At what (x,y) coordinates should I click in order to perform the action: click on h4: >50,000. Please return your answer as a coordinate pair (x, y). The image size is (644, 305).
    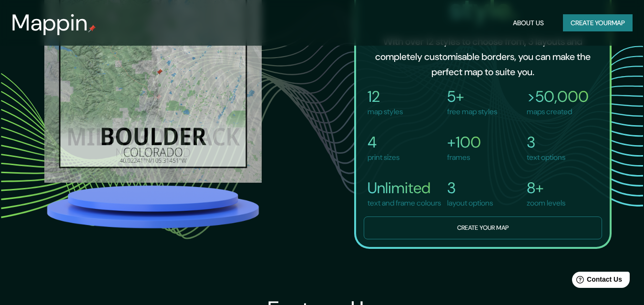
    Looking at the image, I should click on (558, 97).